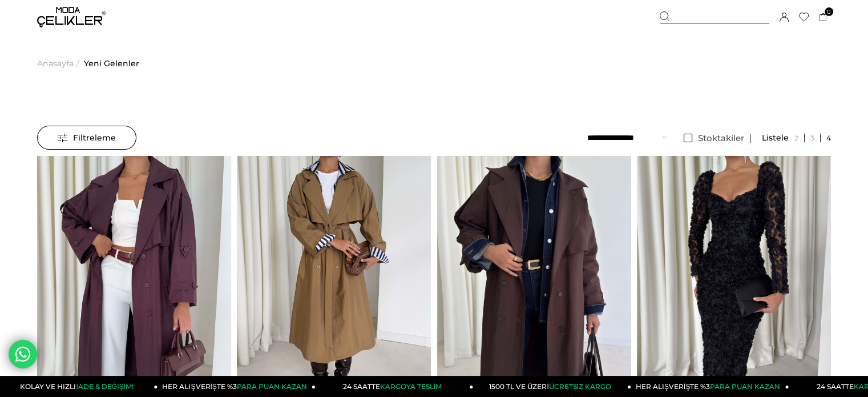  I want to click on span: İADE & DEĞİŞİM!, so click(105, 386).